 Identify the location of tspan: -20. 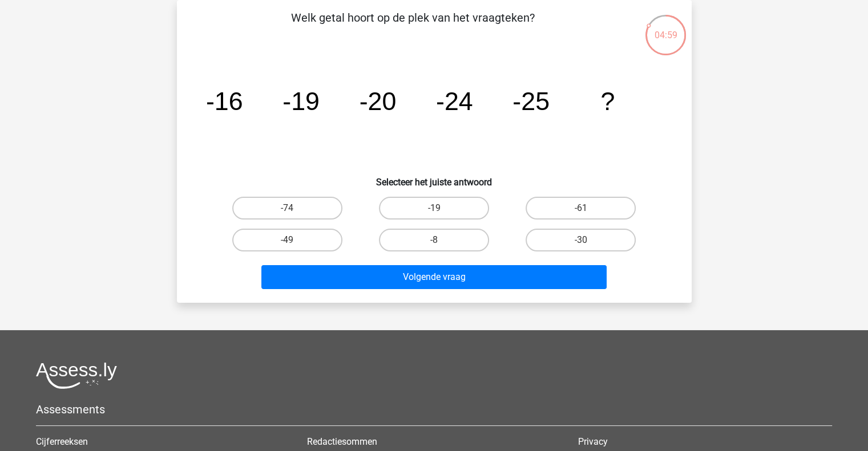
(377, 101).